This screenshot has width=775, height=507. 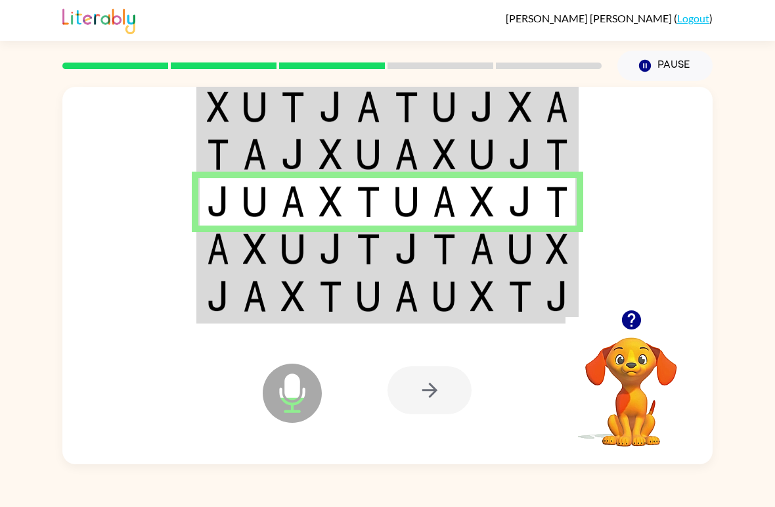 What do you see at coordinates (693, 18) in the screenshot?
I see `a: Logout` at bounding box center [693, 18].